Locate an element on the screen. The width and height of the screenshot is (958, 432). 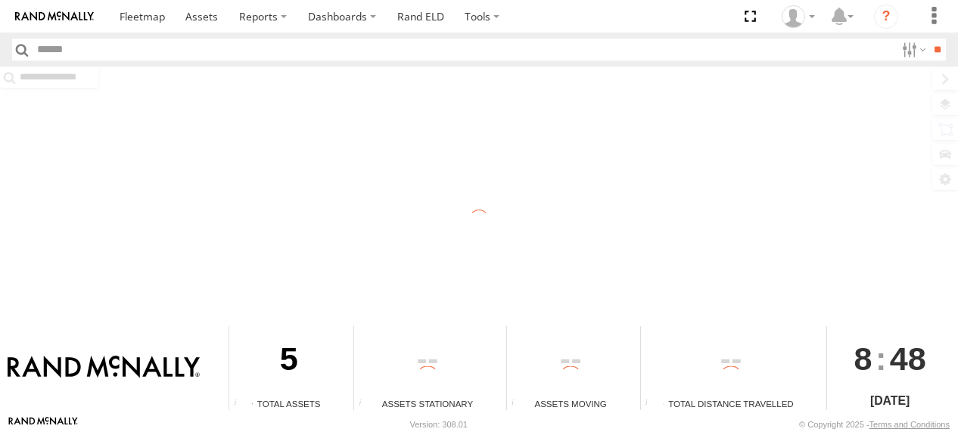
a: Terms and Conditions is located at coordinates (910, 425).